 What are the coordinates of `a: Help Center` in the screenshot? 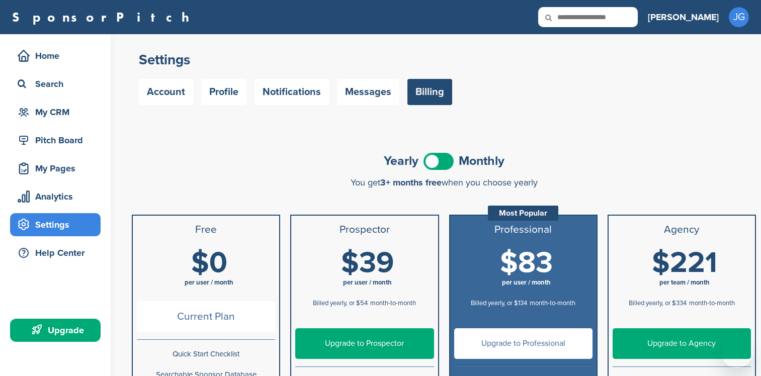 It's located at (55, 253).